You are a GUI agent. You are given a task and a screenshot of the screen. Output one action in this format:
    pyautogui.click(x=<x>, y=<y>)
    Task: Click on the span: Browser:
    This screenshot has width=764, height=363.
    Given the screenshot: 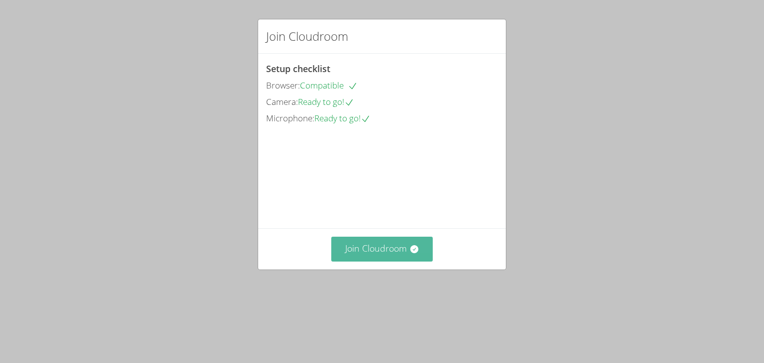 What is the action you would take?
    pyautogui.click(x=283, y=85)
    